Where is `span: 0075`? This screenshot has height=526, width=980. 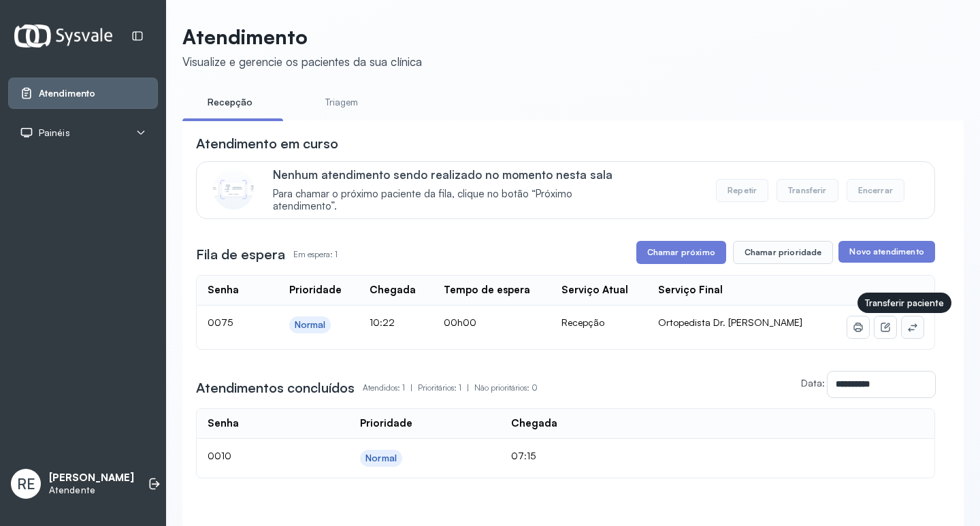 span: 0075 is located at coordinates (220, 321).